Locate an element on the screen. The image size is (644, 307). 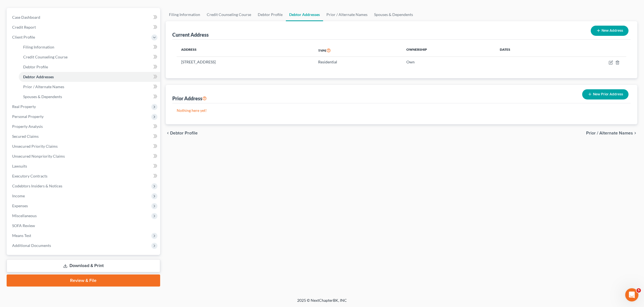
a: SOFA Review is located at coordinates (84, 226).